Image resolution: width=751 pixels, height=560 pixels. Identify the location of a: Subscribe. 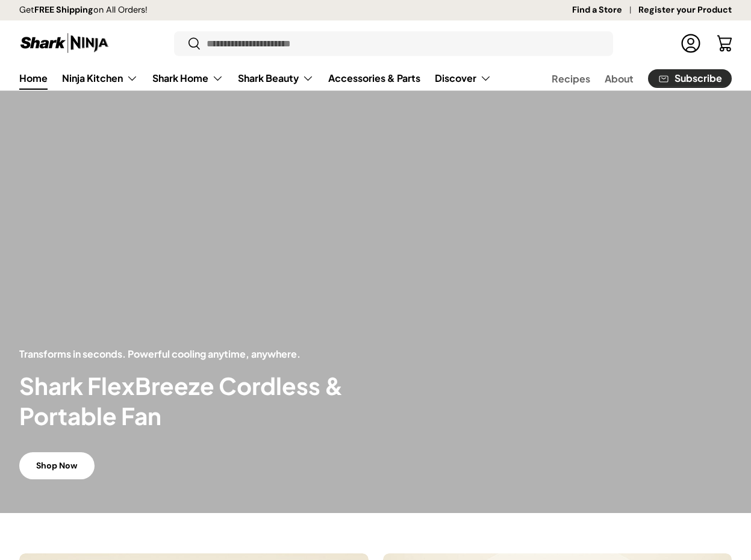
(689, 79).